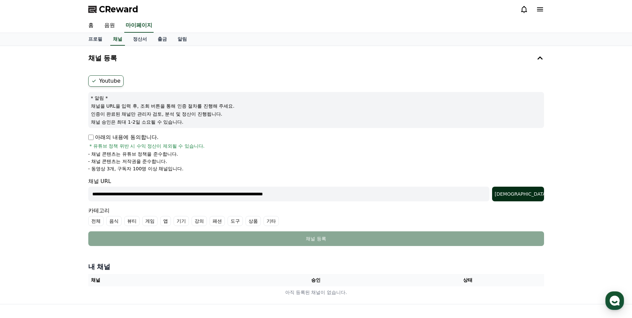 Image resolution: width=632 pixels, height=318 pixels. Describe the element at coordinates (114, 221) in the screenshot. I see `label: 음식` at that location.